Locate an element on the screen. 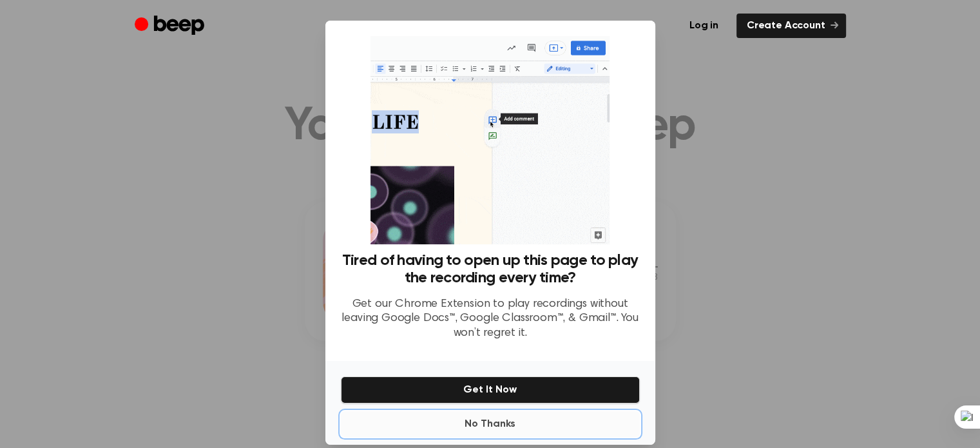 The width and height of the screenshot is (980, 448). a: Create Account is located at coordinates (791, 26).